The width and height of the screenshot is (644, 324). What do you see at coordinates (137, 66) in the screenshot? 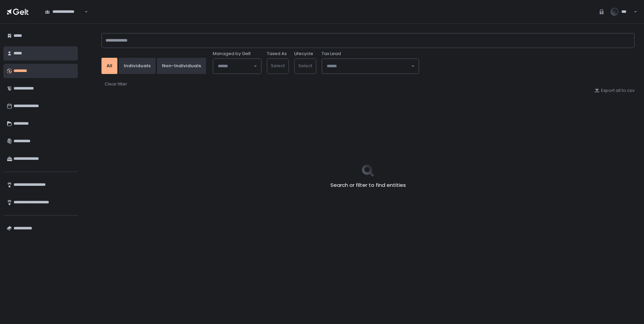
I see `div: Individuals` at bounding box center [137, 66].